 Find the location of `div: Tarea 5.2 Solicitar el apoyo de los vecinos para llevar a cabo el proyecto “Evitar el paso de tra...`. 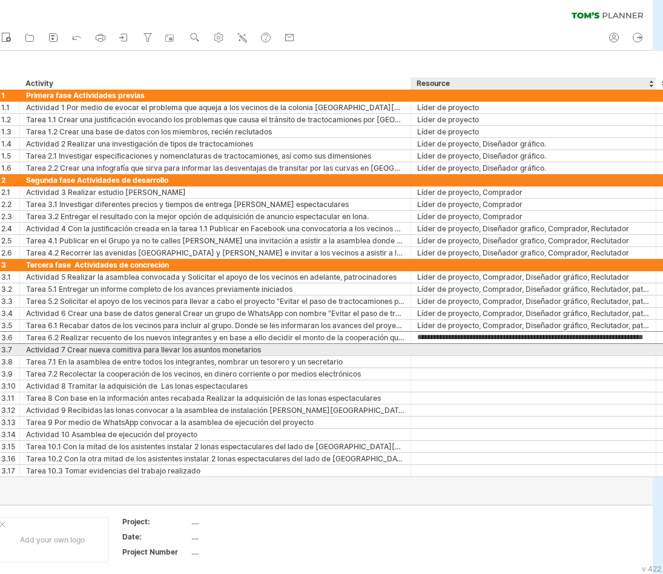

div: Tarea 5.2 Solicitar el apoyo de los vecinos para llevar a cabo el proyecto “Evitar el paso de tra... is located at coordinates (215, 301).